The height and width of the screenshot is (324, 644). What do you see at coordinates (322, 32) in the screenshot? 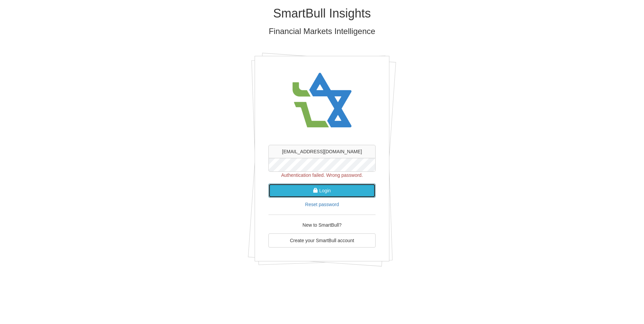
I see `h3: Financial Markets Intelligence` at bounding box center [322, 32].